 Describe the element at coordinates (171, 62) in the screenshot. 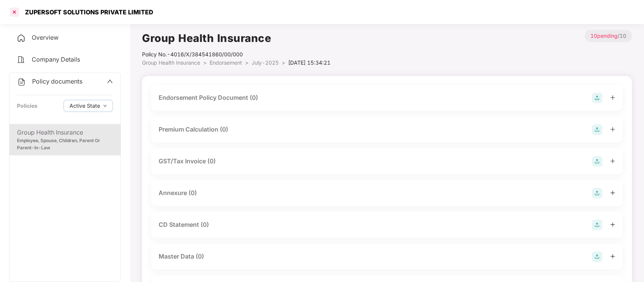

I see `span: Group Health Insurance` at that location.